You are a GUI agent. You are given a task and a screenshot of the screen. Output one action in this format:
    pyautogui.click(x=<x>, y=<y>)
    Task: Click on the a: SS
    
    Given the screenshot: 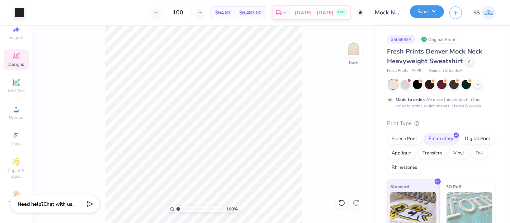 What is the action you would take?
    pyautogui.click(x=484, y=13)
    